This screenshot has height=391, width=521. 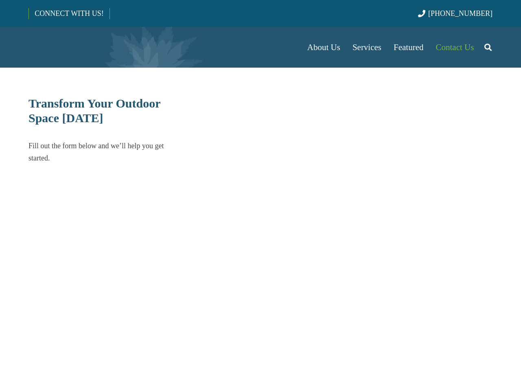 I want to click on span: Featured, so click(x=408, y=47).